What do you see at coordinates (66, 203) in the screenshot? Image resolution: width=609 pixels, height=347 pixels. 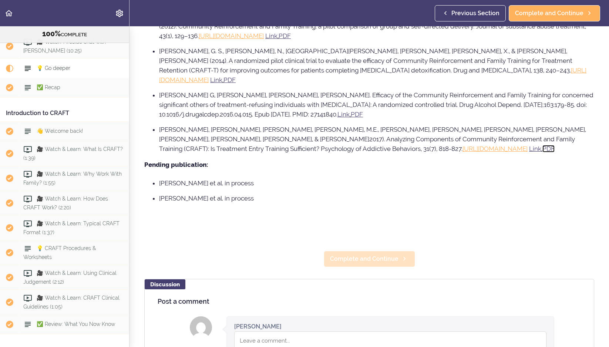 I see `span: 🎥 Watch & Learn: How Does CRAFT Work? (2:20)` at bounding box center [66, 203].